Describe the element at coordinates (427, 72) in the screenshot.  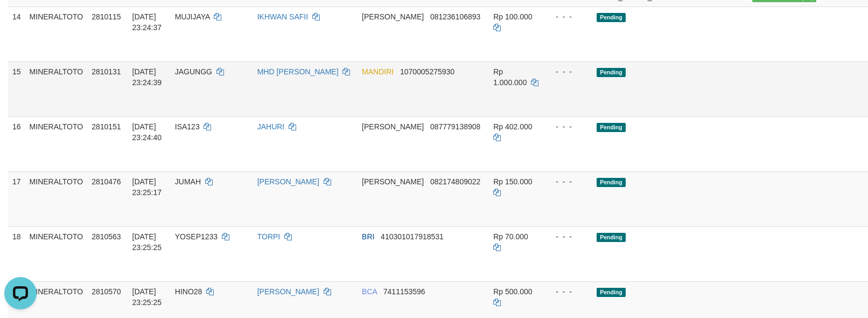
I see `span: Copy 1070005275930 to clipboard` at that location.